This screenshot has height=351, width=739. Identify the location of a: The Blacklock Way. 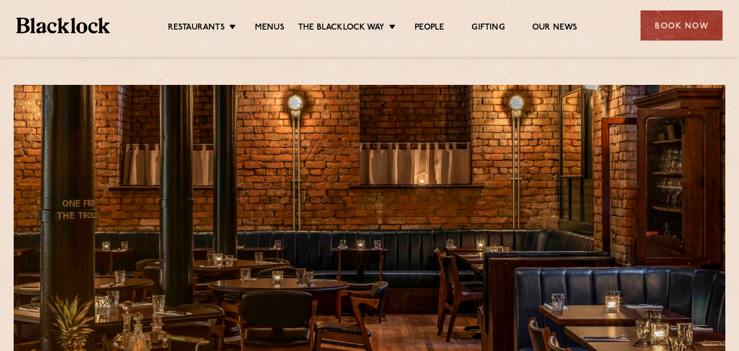
(342, 28).